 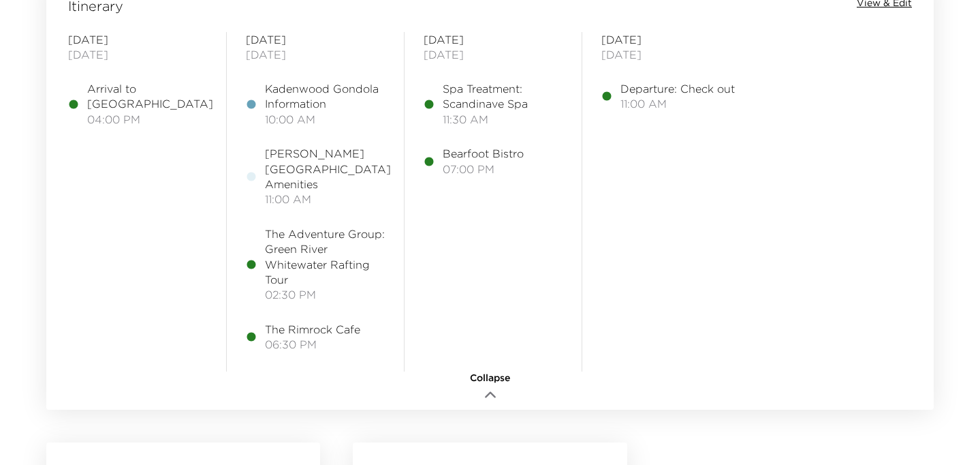 I want to click on span: Departure: Check out, so click(x=678, y=88).